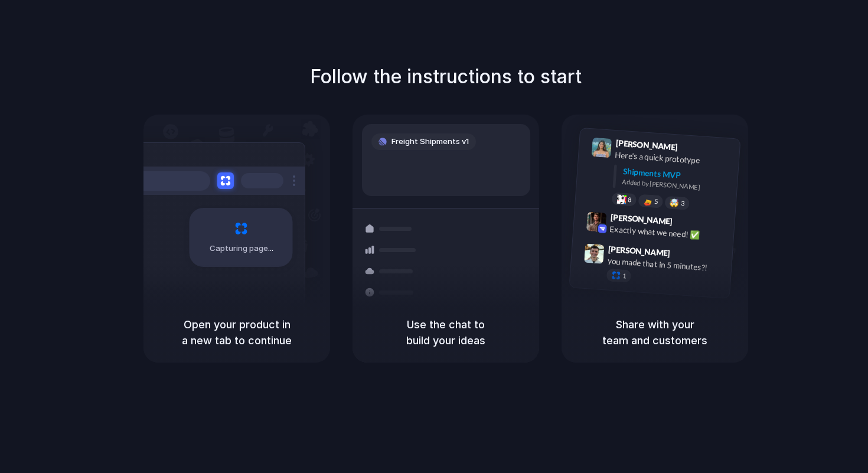 The image size is (868, 473). What do you see at coordinates (624, 276) in the screenshot?
I see `span: 1` at bounding box center [624, 276].